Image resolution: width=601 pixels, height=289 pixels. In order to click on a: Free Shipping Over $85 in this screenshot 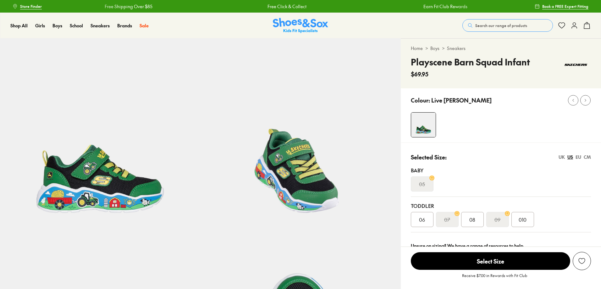, I will do `click(128, 6)`.